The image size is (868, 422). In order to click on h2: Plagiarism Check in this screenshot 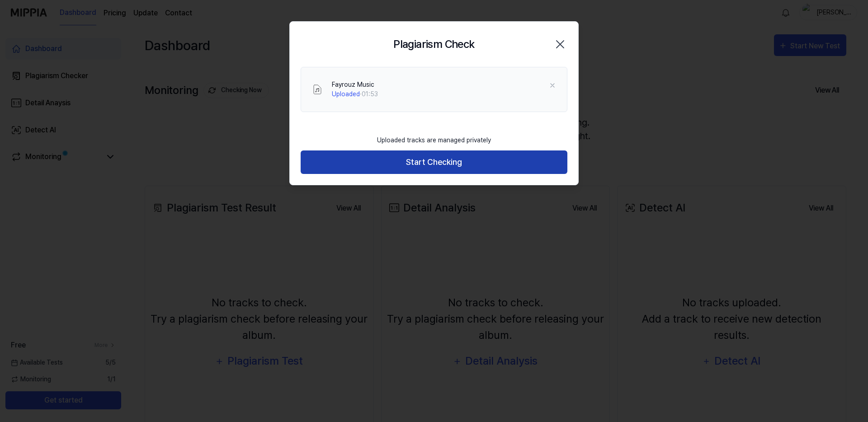, I will do `click(434, 45)`.